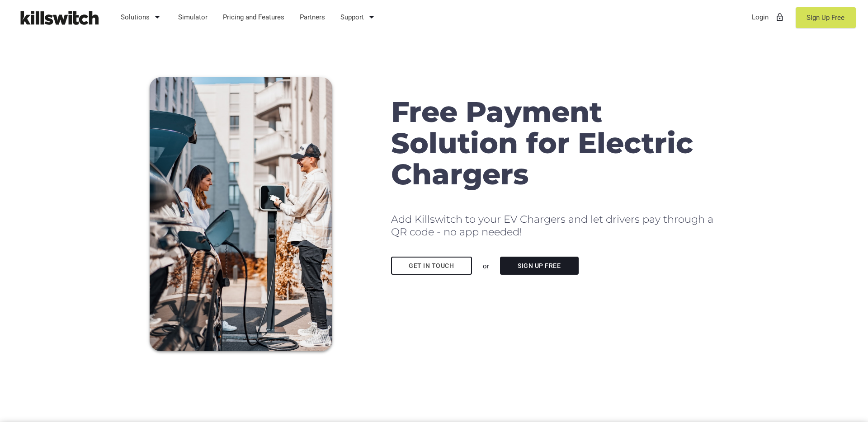 This screenshot has height=422, width=868. What do you see at coordinates (142, 17) in the screenshot?
I see `a: Solutions` at bounding box center [142, 17].